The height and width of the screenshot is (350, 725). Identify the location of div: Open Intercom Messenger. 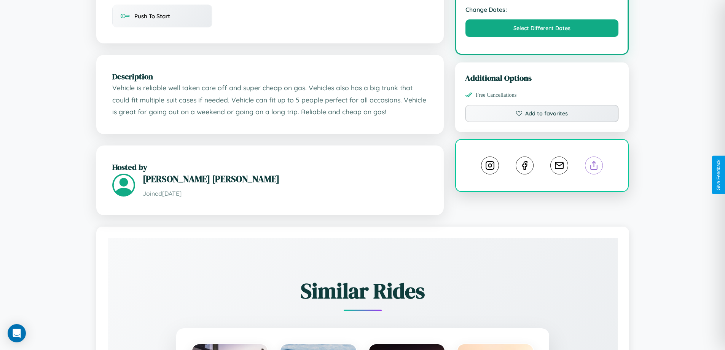
(17, 333).